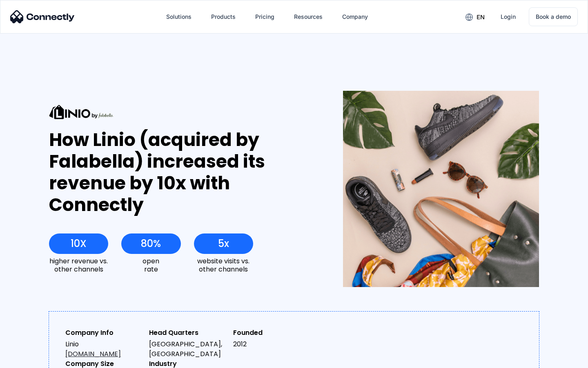 The height and width of the screenshot is (368, 588). I want to click on div: open rate, so click(151, 265).